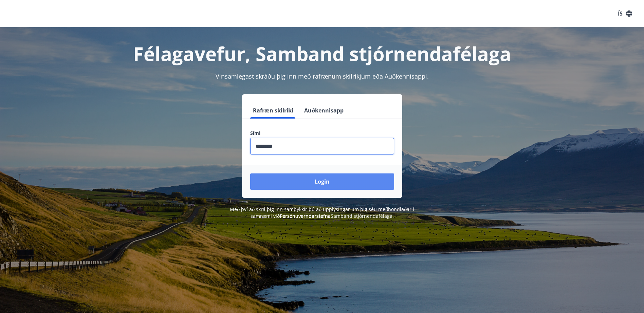 The width and height of the screenshot is (644, 313). Describe the element at coordinates (322, 182) in the screenshot. I see `button: Login` at that location.